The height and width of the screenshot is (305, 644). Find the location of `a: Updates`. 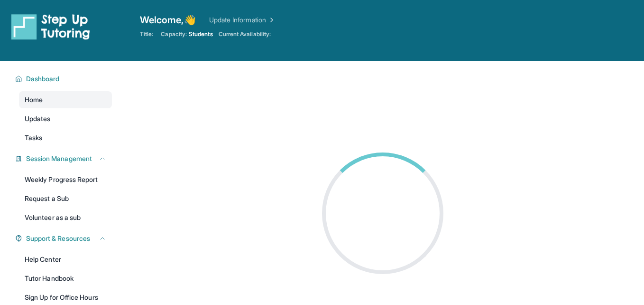

a: Updates is located at coordinates (66, 119).